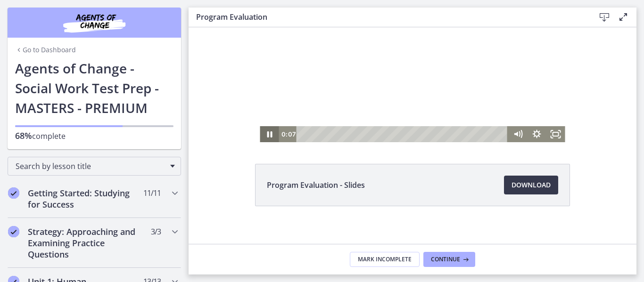 This screenshot has height=282, width=644. I want to click on img: Agents of Change, so click(94, 23).